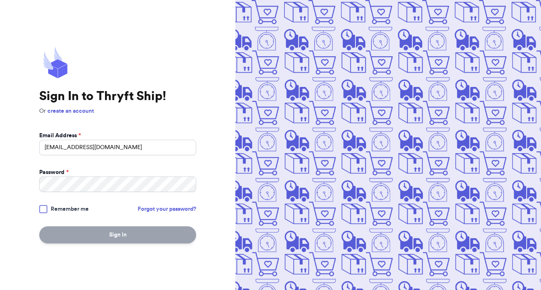  What do you see at coordinates (118, 96) in the screenshot?
I see `h1: Sign In to Thryft Ship!` at bounding box center [118, 96].